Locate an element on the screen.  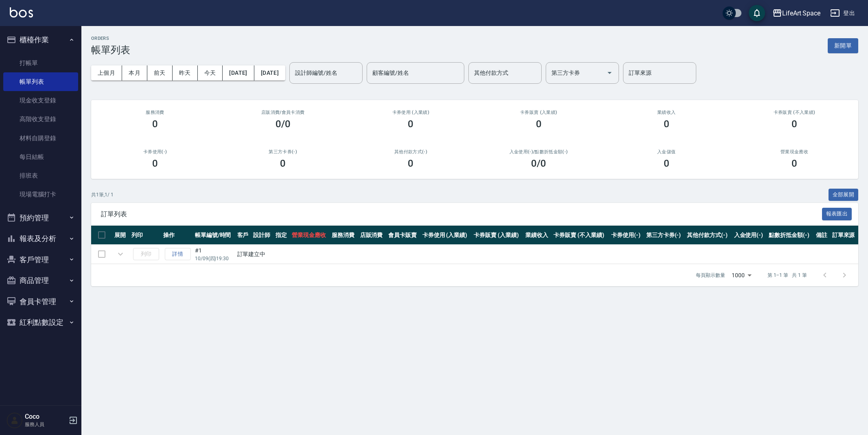
a: 報表匯出 is located at coordinates (837, 214).